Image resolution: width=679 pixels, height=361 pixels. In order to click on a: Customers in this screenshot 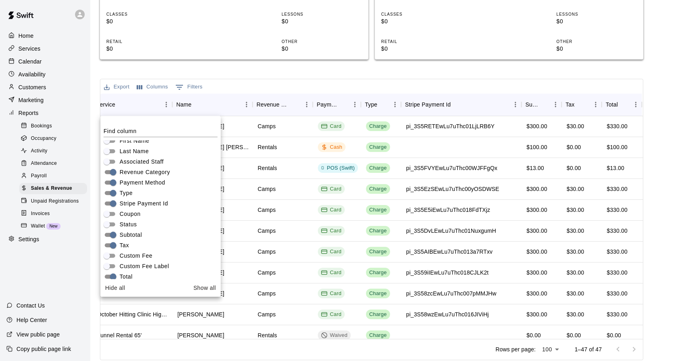, I will do `click(45, 87)`.